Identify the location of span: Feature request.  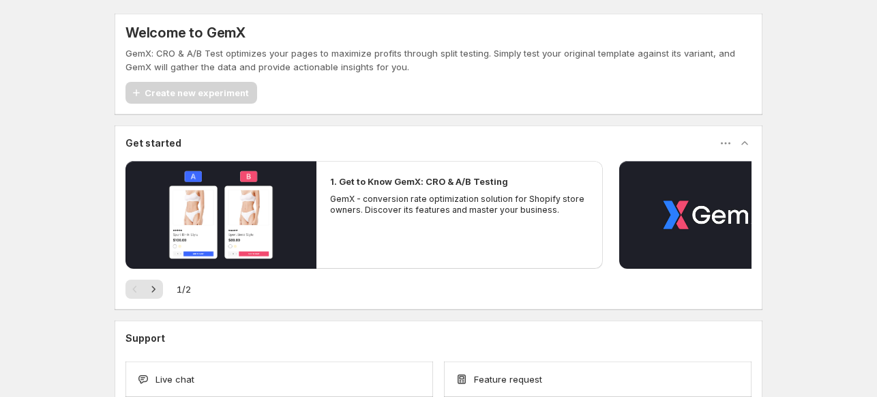
(508, 379).